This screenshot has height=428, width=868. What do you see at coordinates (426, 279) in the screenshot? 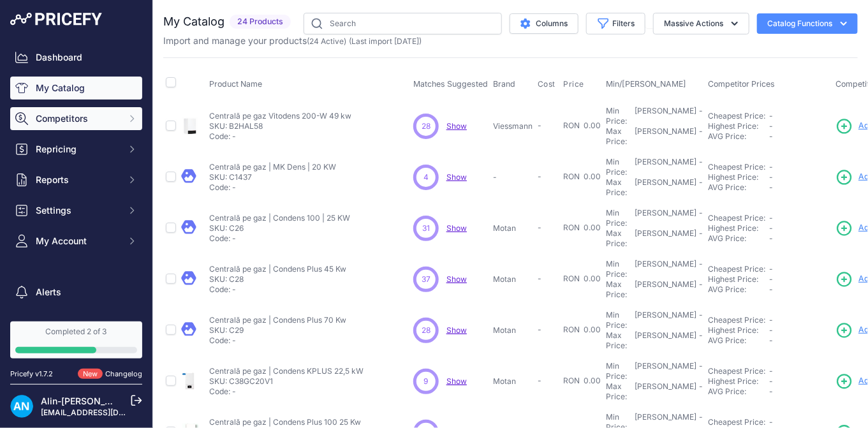
I see `span: 37` at bounding box center [426, 279].